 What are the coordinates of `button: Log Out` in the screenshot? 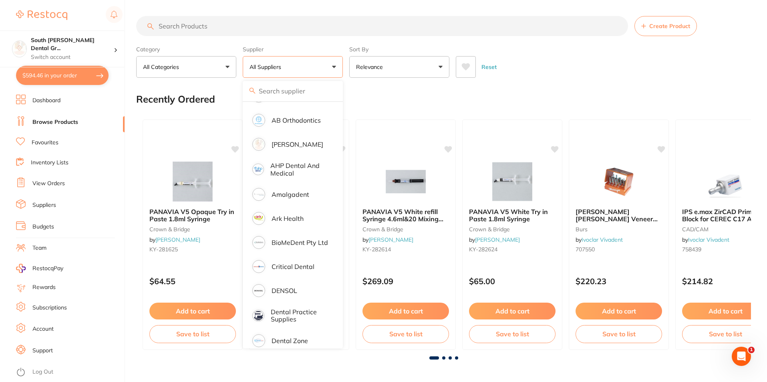 It's located at (69, 372).